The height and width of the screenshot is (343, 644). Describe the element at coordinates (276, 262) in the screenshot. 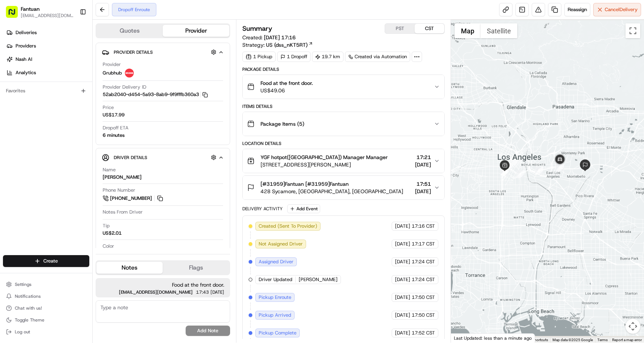

I see `span: Assigned Driver` at that location.